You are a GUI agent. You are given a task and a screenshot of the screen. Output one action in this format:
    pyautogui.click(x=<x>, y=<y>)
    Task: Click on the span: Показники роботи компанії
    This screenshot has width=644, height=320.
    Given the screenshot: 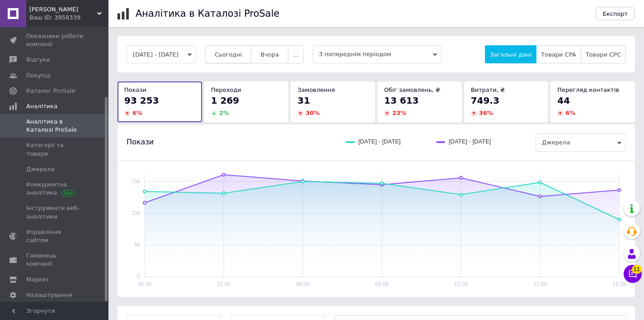 What is the action you would take?
    pyautogui.click(x=54, y=40)
    